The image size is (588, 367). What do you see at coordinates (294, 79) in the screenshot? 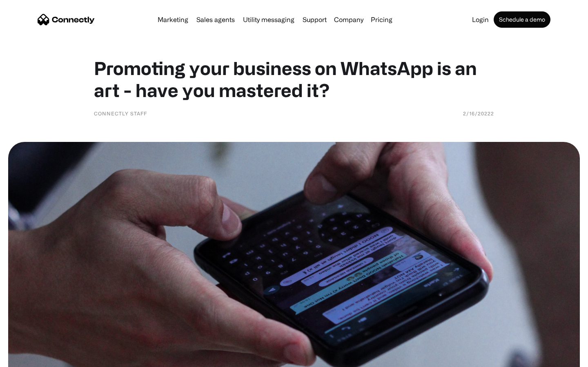
I see `h1: Promoting your business on WhatsApp is an art - have you mastered it?` at bounding box center [294, 79].